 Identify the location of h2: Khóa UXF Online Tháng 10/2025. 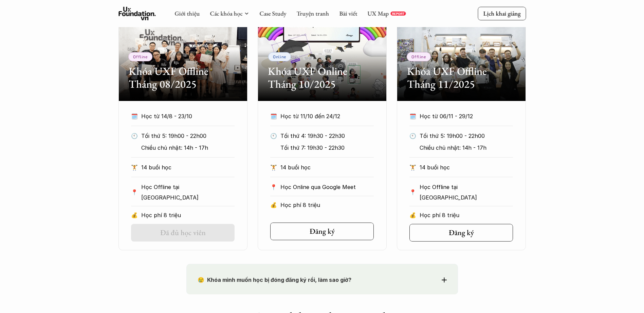
(322, 78).